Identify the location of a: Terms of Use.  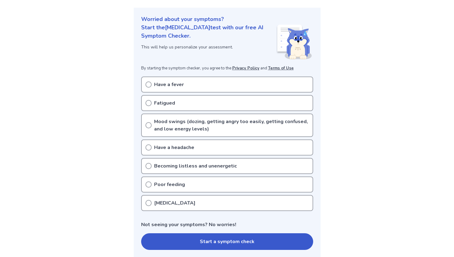
(281, 68).